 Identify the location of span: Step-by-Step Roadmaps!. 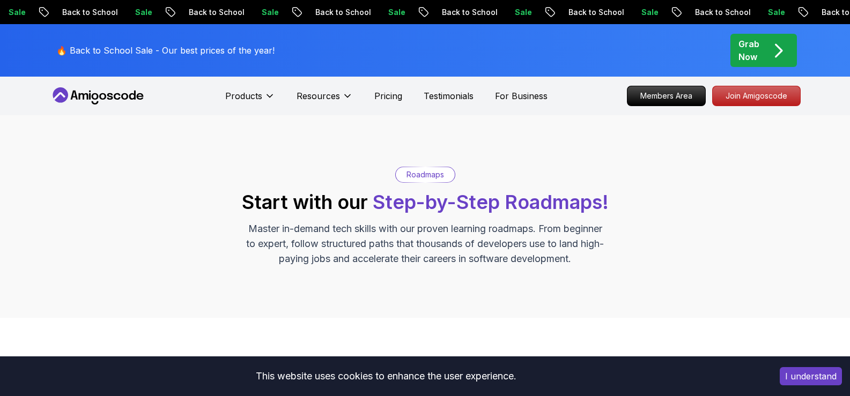
(491, 202).